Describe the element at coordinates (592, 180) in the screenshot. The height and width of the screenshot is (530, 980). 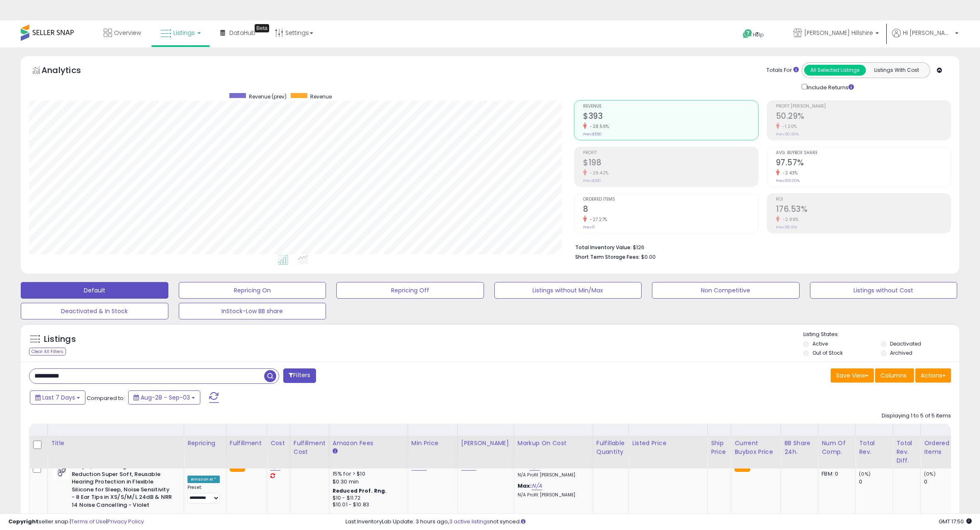
I see `small: Prev: $280` at that location.